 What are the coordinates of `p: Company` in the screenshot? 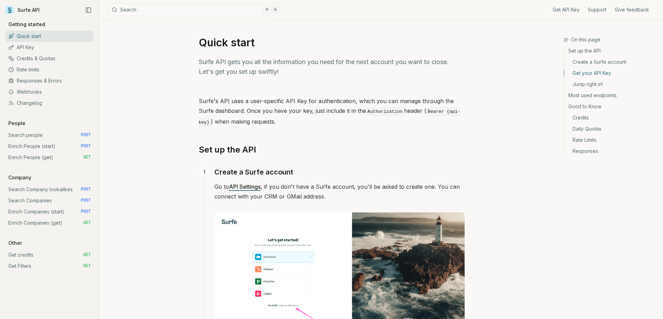 It's located at (20, 178).